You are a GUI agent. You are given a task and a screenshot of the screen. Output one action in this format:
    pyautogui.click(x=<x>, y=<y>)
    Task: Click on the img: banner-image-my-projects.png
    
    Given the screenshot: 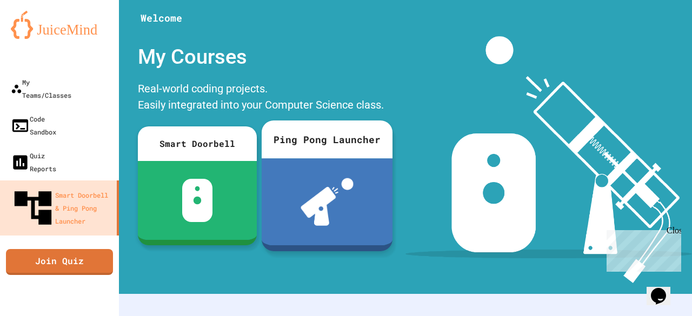 What is the action you would take?
    pyautogui.click(x=548, y=159)
    